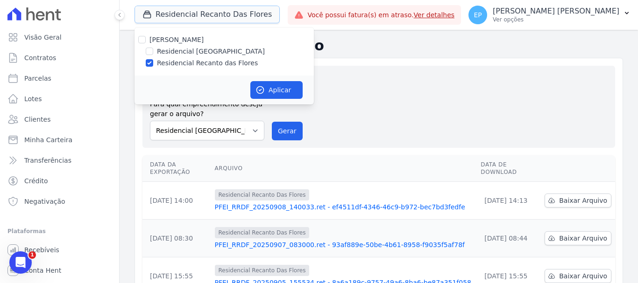  Describe the element at coordinates (38, 78) in the screenshot. I see `span: Parcelas` at that location.